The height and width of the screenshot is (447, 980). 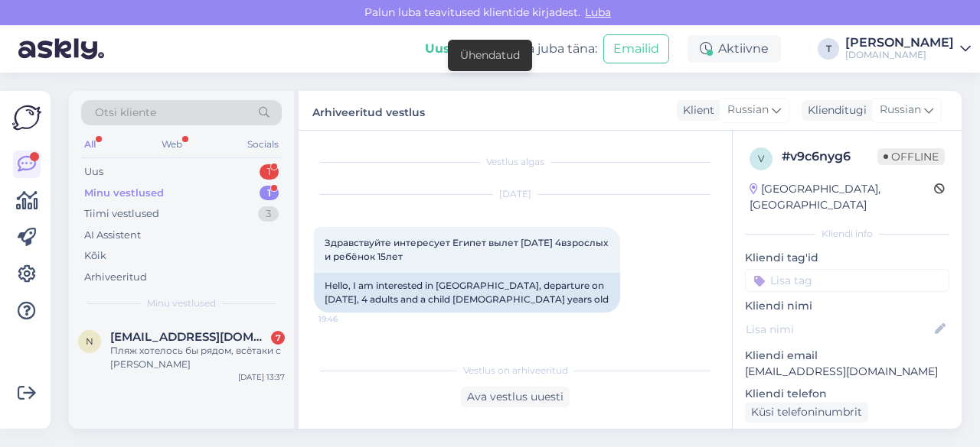 I want to click on div: Uus, so click(x=94, y=172).